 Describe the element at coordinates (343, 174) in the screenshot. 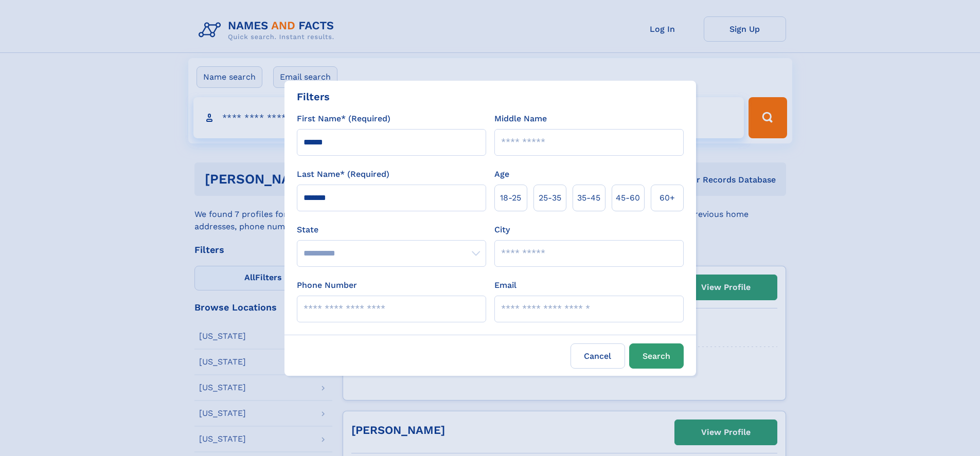

I see `label: Last Name* (Required)` at that location.